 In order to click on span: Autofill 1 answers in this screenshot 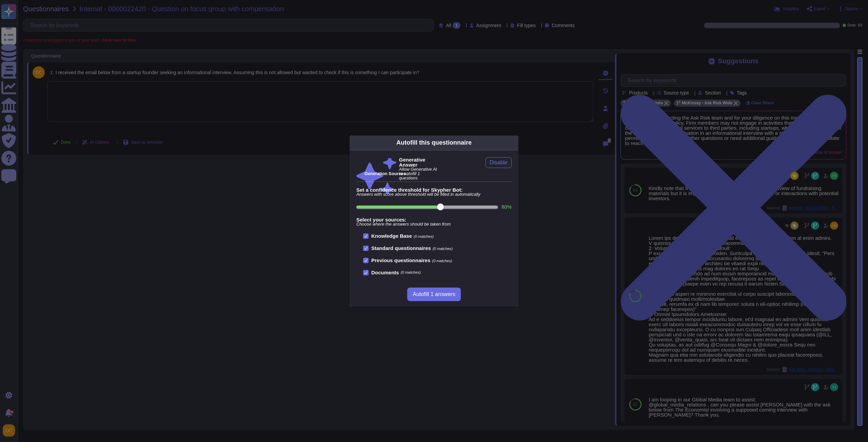, I will do `click(434, 294)`.